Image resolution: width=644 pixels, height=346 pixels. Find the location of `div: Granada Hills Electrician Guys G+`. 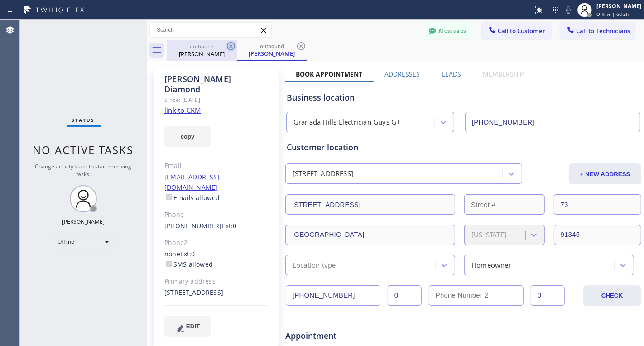

div: Granada Hills Electrician Guys G+ is located at coordinates (347, 122).